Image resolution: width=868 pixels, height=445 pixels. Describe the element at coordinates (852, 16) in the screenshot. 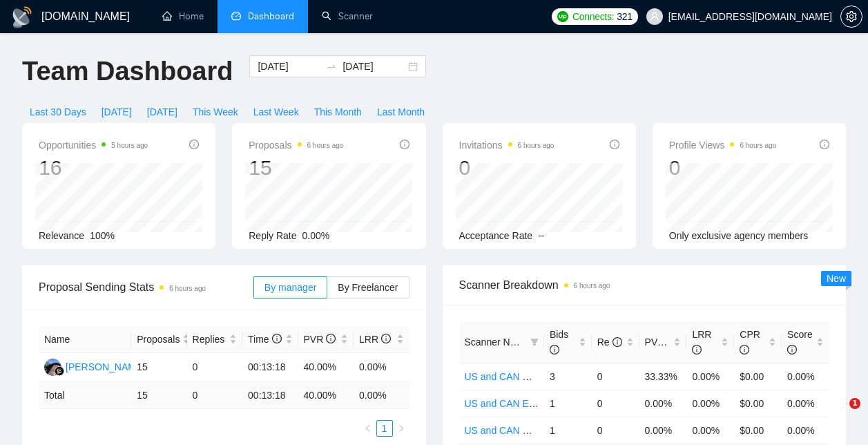

I see `a: setting` at that location.